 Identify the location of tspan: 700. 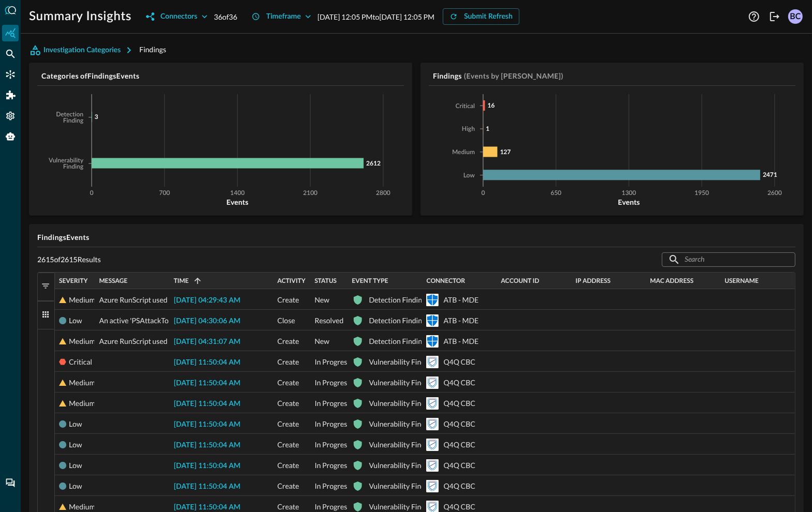
(164, 194).